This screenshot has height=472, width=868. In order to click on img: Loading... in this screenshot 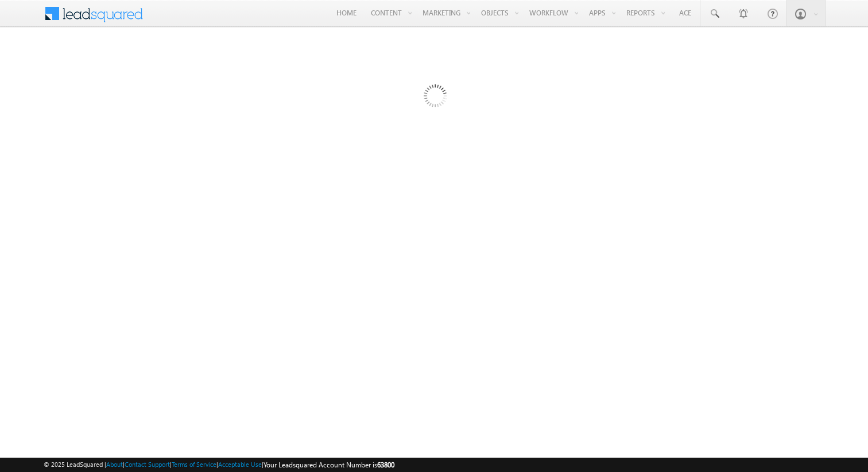, I will do `click(434, 98)`.